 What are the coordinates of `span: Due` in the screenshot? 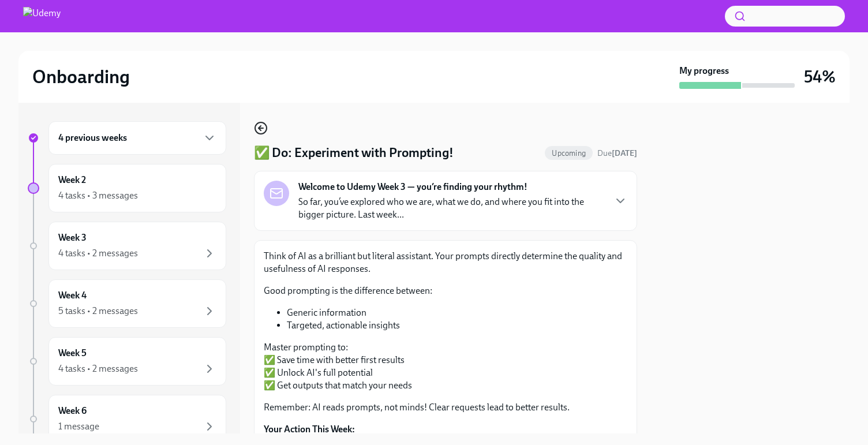 It's located at (617, 153).